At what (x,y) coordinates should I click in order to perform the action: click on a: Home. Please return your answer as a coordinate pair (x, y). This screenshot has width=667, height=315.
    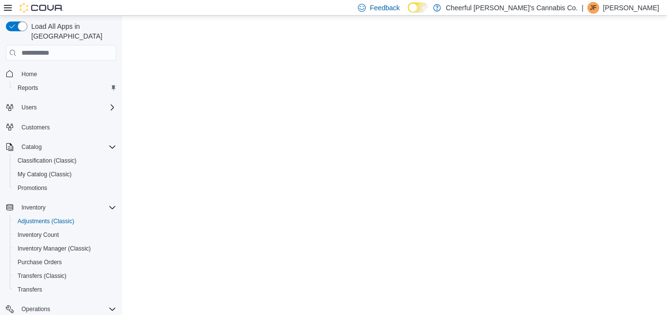
    Looking at the image, I should click on (29, 74).